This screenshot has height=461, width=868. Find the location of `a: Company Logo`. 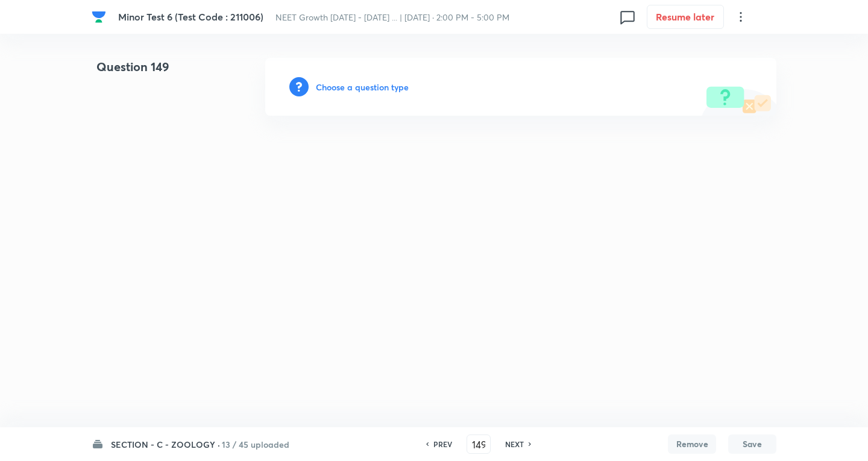

a: Company Logo is located at coordinates (100, 17).